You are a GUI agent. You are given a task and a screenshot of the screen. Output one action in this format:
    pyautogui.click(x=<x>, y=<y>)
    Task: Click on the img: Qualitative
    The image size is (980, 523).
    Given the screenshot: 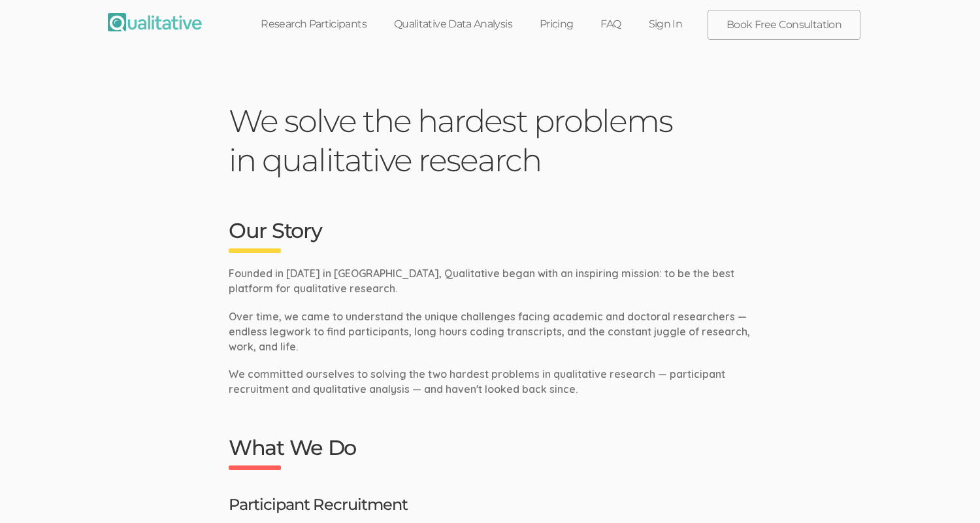 What is the action you would take?
    pyautogui.click(x=154, y=22)
    